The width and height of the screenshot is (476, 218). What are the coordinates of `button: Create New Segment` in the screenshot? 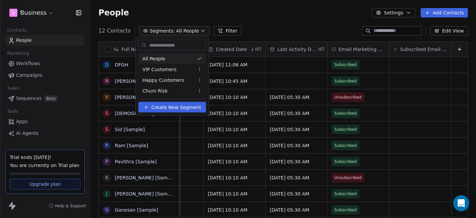 It's located at (172, 107).